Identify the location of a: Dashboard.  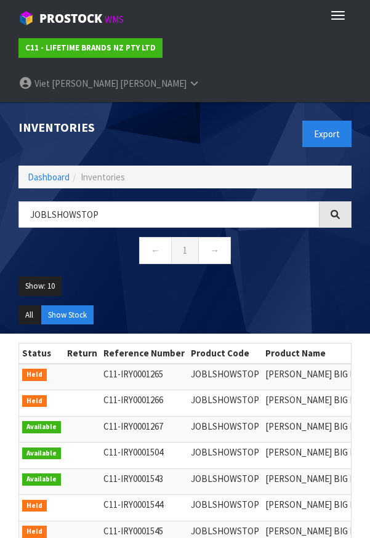
(49, 177).